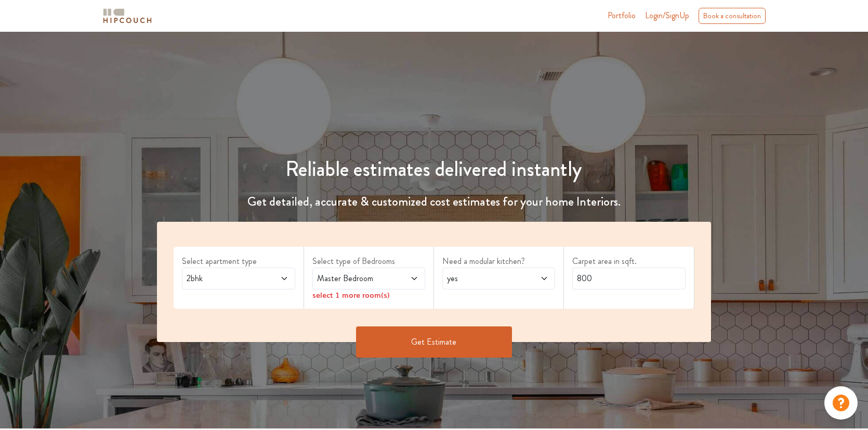  Describe the element at coordinates (667, 16) in the screenshot. I see `span: Login/SignUp` at that location.